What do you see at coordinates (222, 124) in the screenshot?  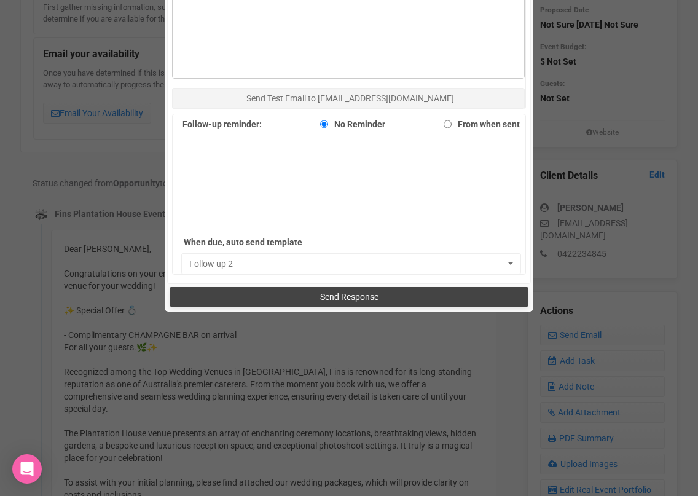 I see `label: Follow-up reminder:` at bounding box center [222, 124].